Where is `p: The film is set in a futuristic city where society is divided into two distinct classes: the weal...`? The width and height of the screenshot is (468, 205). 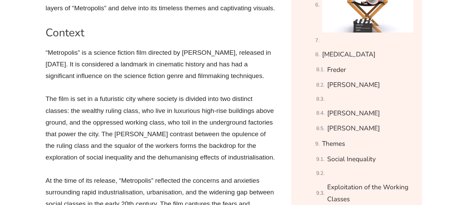 p: The film is set in a futuristic city where society is divided into two distinct classes: the weal... is located at coordinates (160, 128).